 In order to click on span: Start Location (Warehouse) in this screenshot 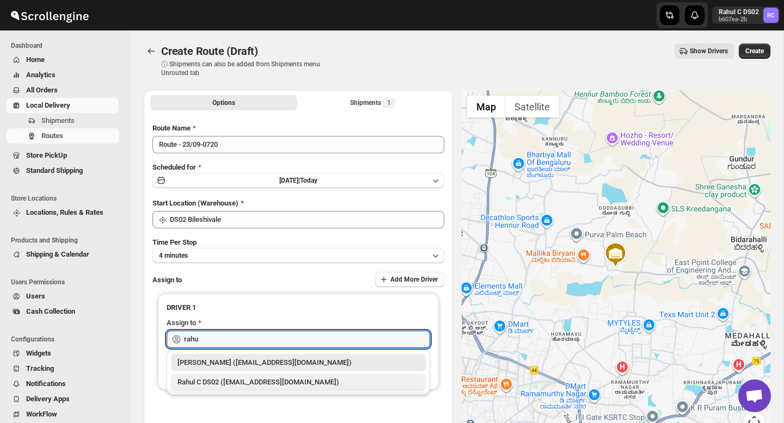, I will do `click(195, 203)`.